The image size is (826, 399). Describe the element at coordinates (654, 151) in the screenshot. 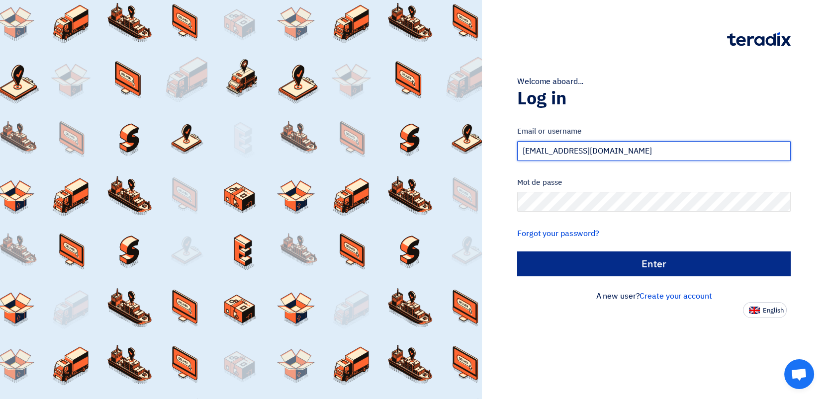

I see `input: Enter your business email or username...` at that location.